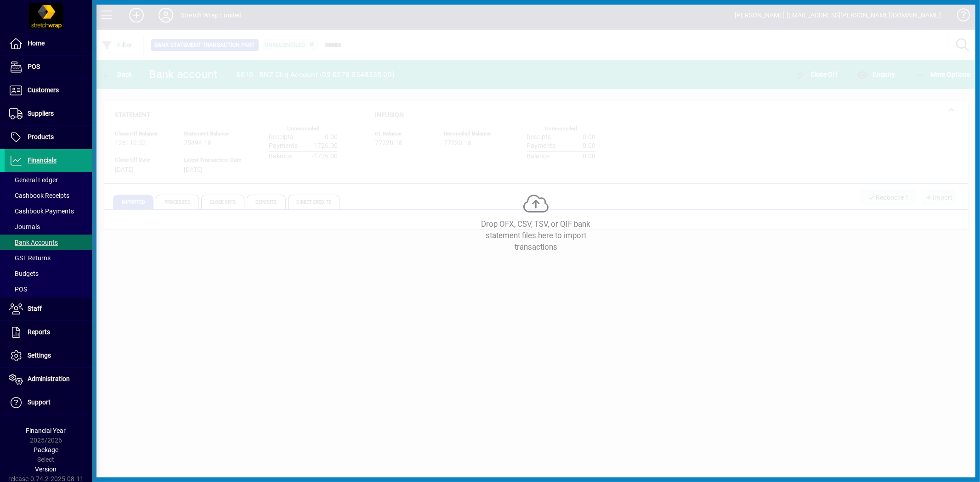 The width and height of the screenshot is (980, 482). Describe the element at coordinates (536, 236) in the screenshot. I see `div: Drop OFX, CSV, TSV, or QIF bank statement files here to import transactions` at that location.